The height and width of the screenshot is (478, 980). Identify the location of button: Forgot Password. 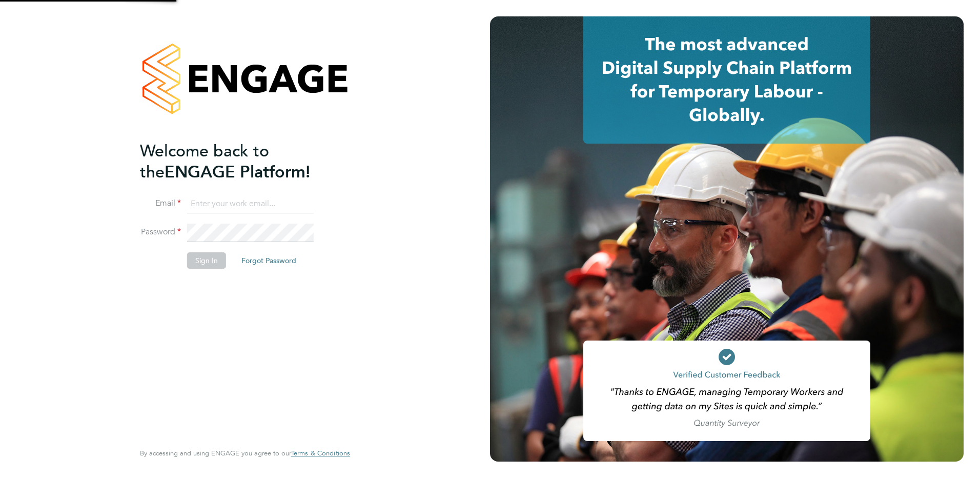
(269, 260).